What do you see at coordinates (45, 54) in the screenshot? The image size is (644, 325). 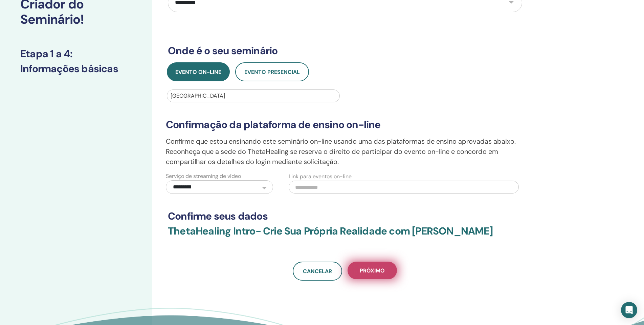 I see `font: Etapa 1 a 4` at bounding box center [45, 54].